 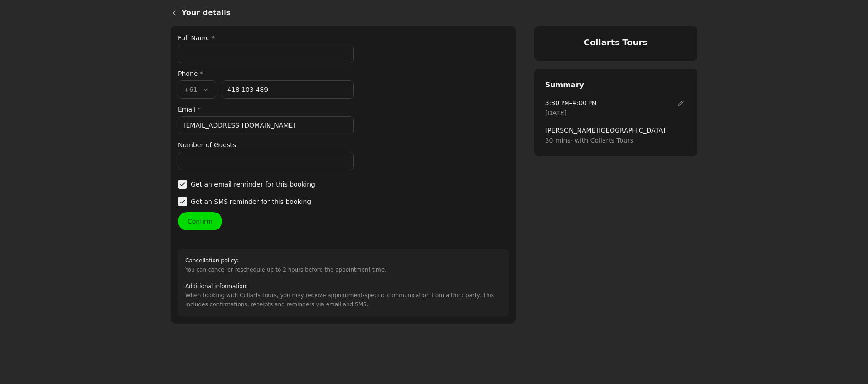 I want to click on h4: Collarts Tours, so click(x=616, y=42).